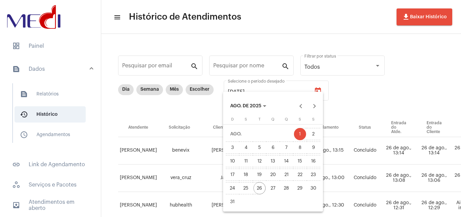  What do you see at coordinates (287, 161) in the screenshot?
I see `button: 14 de agosto de 2025` at bounding box center [287, 161].